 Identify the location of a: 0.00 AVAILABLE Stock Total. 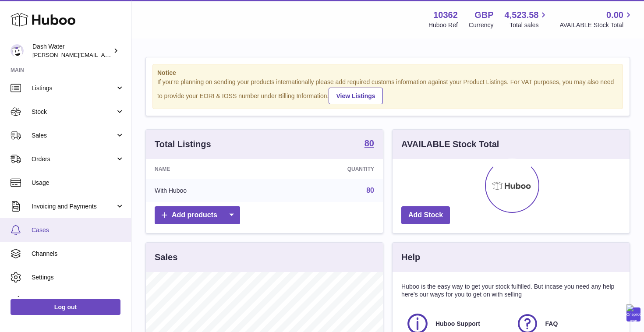
(596, 19).